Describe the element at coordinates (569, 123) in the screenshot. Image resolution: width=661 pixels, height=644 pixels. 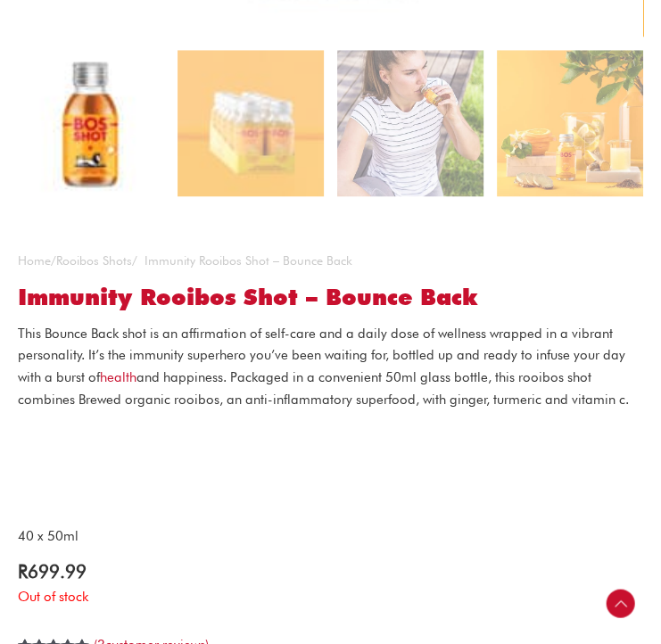
I see `img: Social_Shots_3_720x` at that location.